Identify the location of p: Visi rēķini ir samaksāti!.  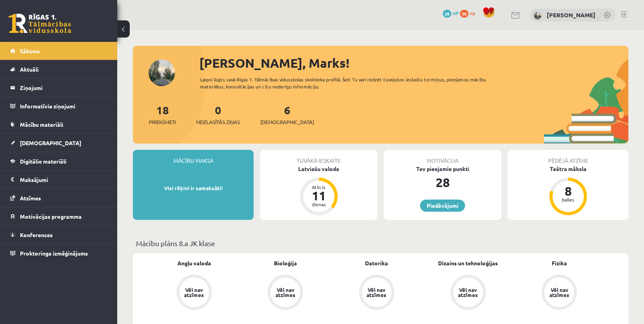
(193, 188).